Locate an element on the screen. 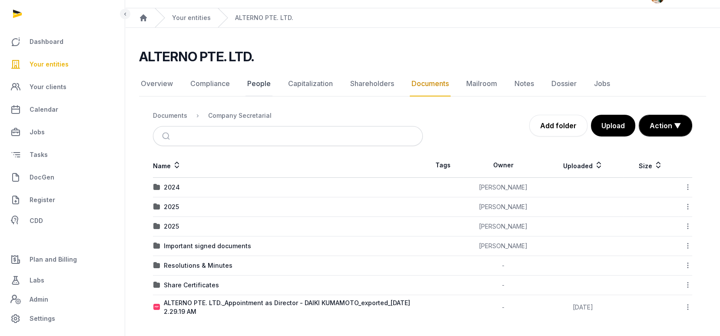 This screenshot has width=720, height=336. span: Calendar is located at coordinates (44, 110).